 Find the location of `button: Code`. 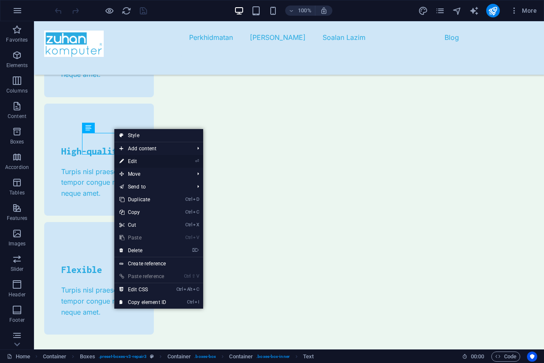

button: Code is located at coordinates (506, 357).